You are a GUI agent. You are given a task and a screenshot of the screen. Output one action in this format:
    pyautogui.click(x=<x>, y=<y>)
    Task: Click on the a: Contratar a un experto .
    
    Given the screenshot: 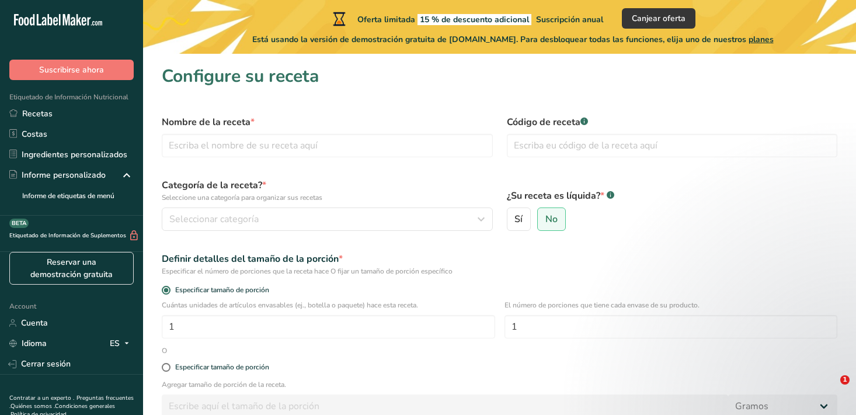 What is the action you would take?
    pyautogui.click(x=41, y=398)
    